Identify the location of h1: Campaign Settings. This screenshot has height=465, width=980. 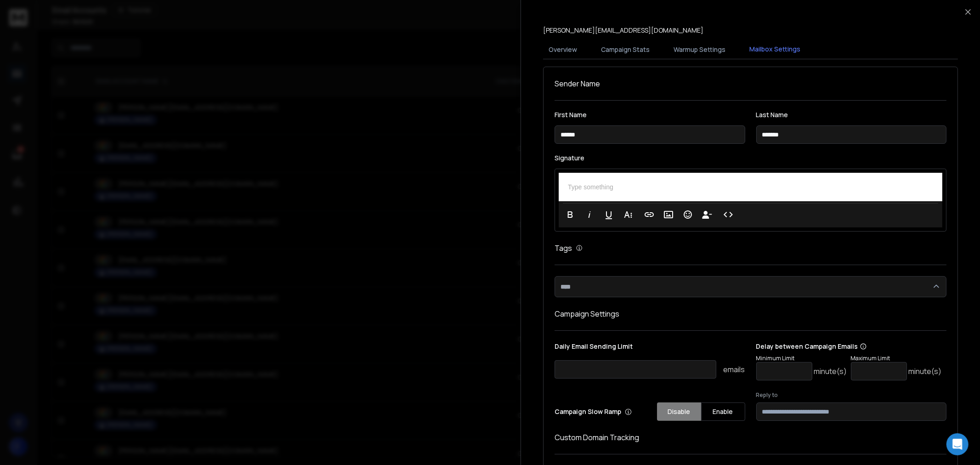
(751, 314).